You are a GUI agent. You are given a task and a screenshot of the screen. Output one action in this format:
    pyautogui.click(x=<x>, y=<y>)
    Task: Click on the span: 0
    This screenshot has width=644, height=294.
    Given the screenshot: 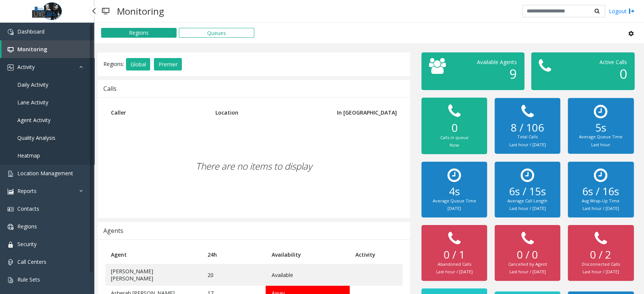 What is the action you would take?
    pyautogui.click(x=623, y=74)
    